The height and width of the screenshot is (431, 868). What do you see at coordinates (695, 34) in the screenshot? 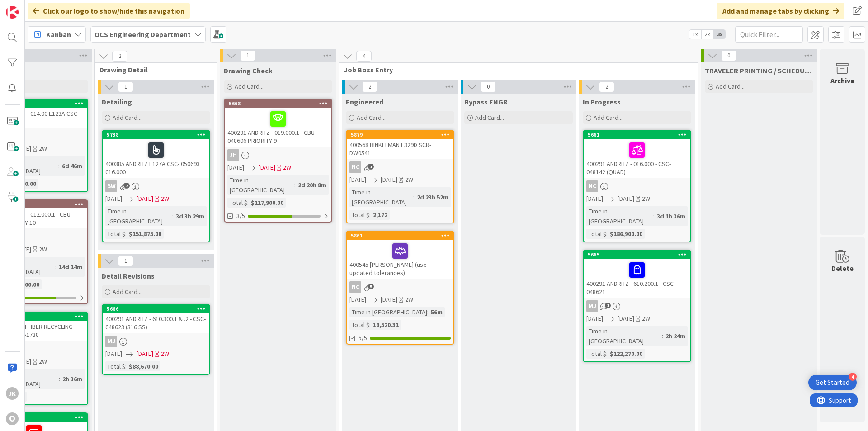
I see `span: 1x` at bounding box center [695, 34].